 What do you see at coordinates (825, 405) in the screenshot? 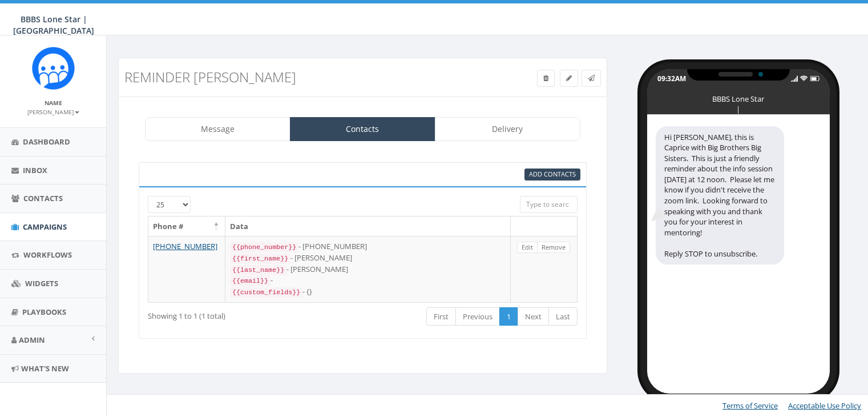
I see `a: Acceptable Use Policy` at bounding box center [825, 405].